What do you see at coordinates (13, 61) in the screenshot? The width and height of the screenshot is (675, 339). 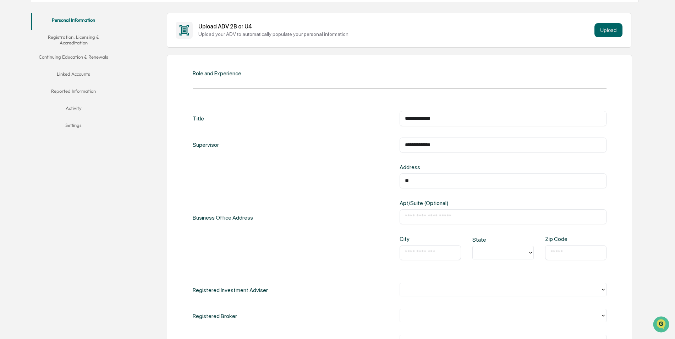 I see `img: 1746055101610-c473b297-6a78-478c-a979-82029cc54cd1` at bounding box center [13, 61].